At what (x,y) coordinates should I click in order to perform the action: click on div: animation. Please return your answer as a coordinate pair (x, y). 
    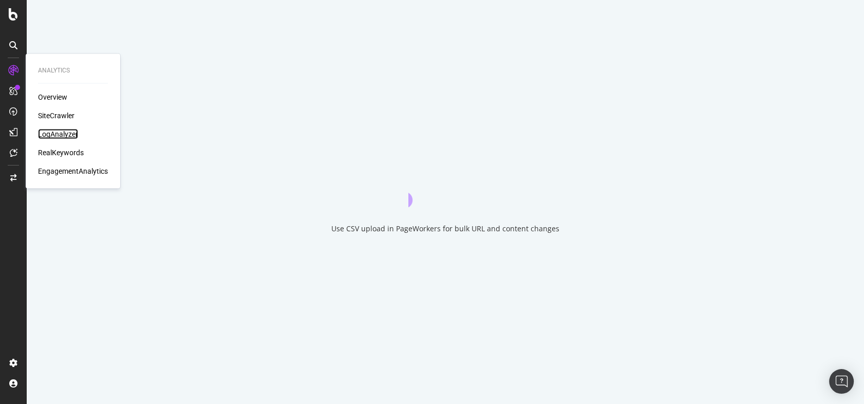
    Looking at the image, I should click on (445, 188).